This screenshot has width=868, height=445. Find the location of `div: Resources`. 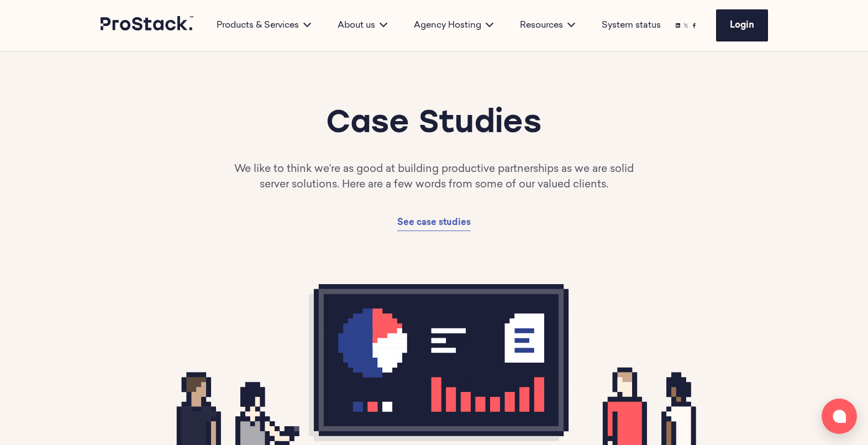

div: Resources is located at coordinates (548, 26).